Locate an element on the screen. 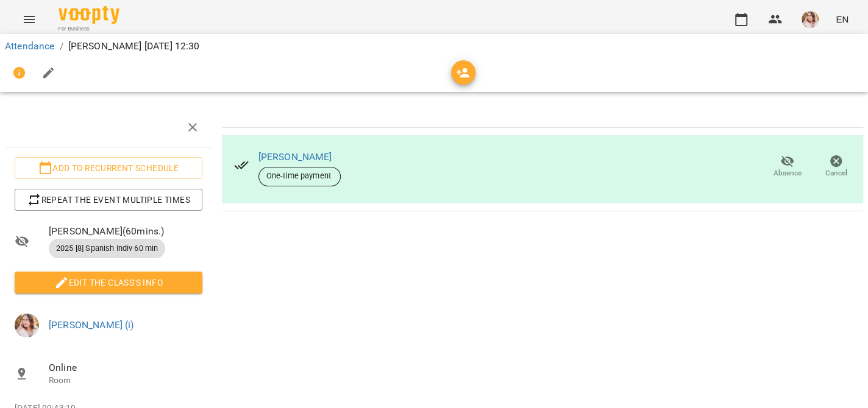  span: Online is located at coordinates (126, 368).